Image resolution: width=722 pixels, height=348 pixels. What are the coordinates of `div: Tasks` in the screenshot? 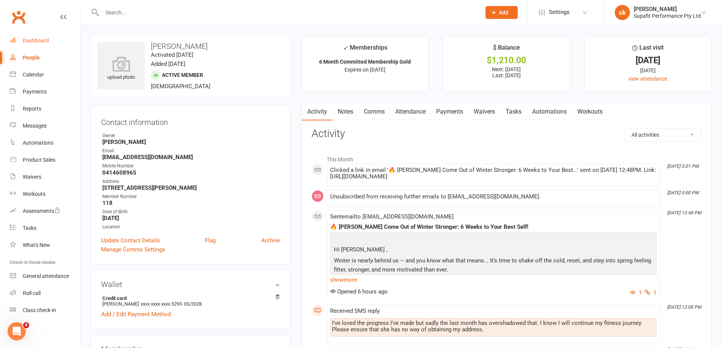 It's located at (30, 228).